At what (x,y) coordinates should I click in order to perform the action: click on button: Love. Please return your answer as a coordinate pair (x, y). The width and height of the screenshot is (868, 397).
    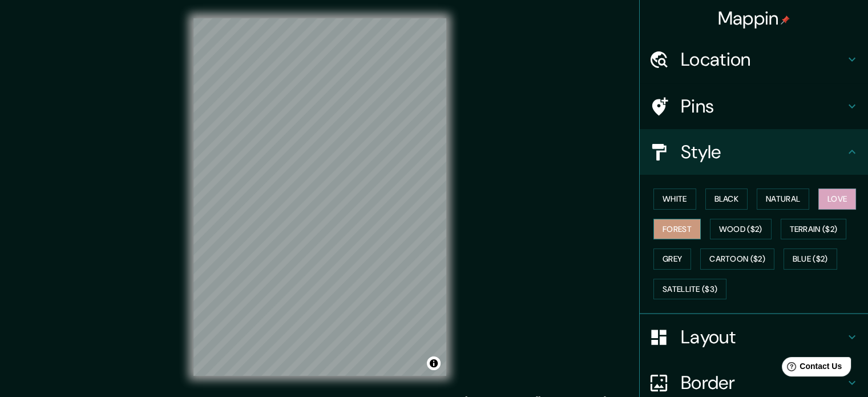
    Looking at the image, I should click on (837, 199).